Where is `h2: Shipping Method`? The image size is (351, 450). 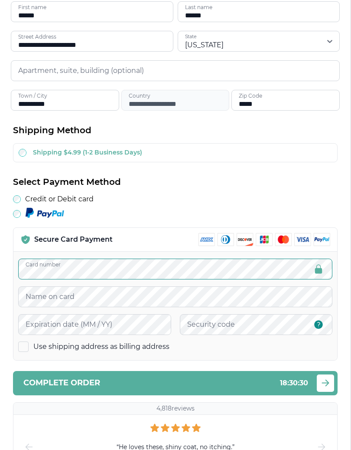 h2: Shipping Method is located at coordinates (175, 130).